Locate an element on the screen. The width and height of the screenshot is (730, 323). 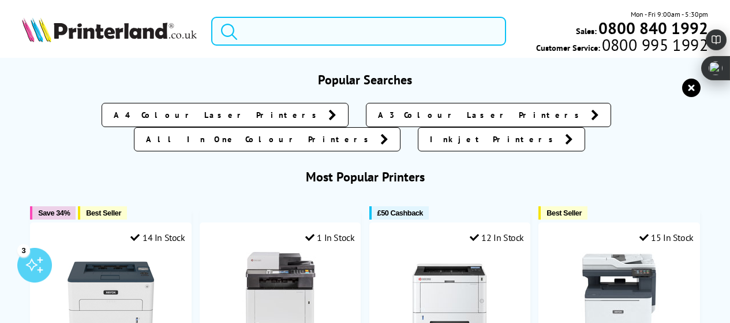
h3: Most Popular Printers is located at coordinates (365, 177).